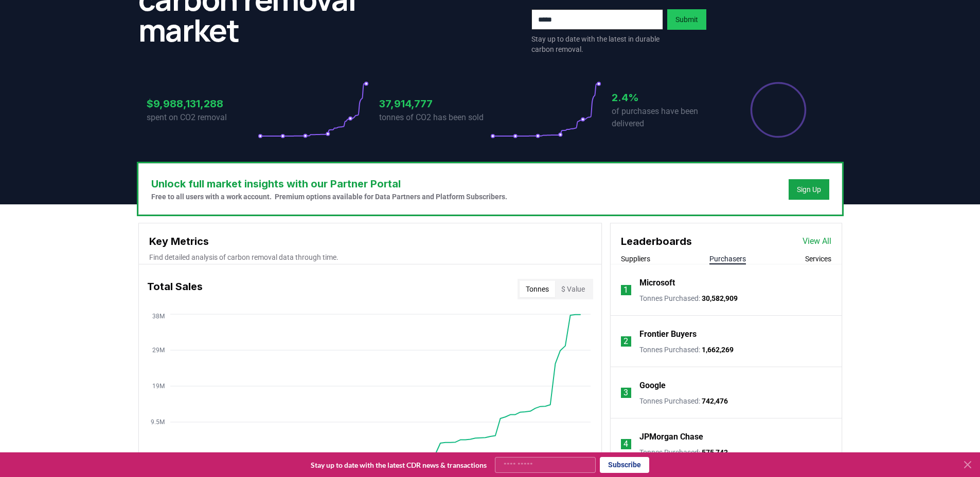  Describe the element at coordinates (715, 401) in the screenshot. I see `span: 742,476` at that location.